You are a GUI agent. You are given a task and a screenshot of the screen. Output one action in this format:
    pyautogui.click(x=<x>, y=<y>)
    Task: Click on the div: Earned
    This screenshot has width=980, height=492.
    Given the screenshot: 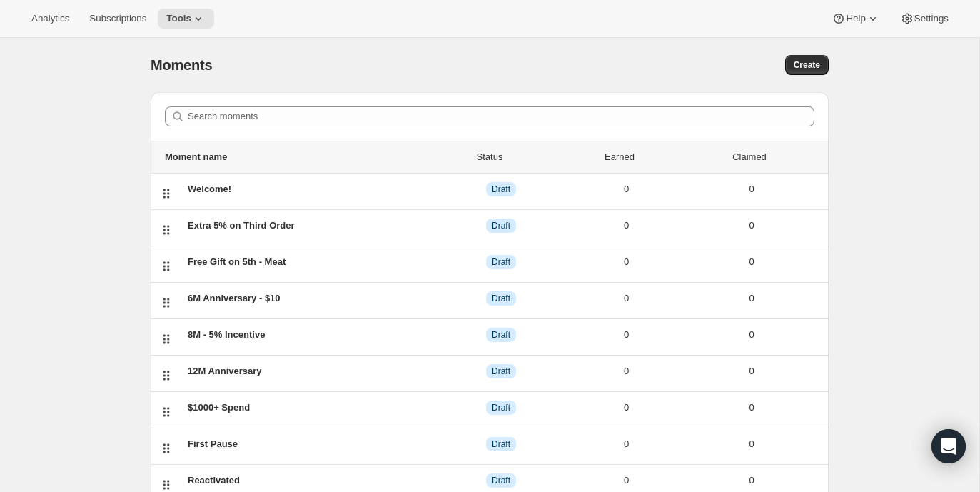 What is the action you would take?
    pyautogui.click(x=620, y=157)
    